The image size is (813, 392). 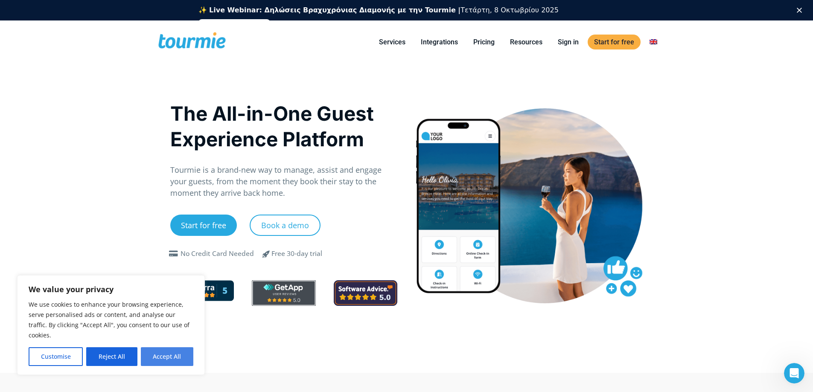 What do you see at coordinates (167, 357) in the screenshot?
I see `button: Accept All` at bounding box center [167, 357].